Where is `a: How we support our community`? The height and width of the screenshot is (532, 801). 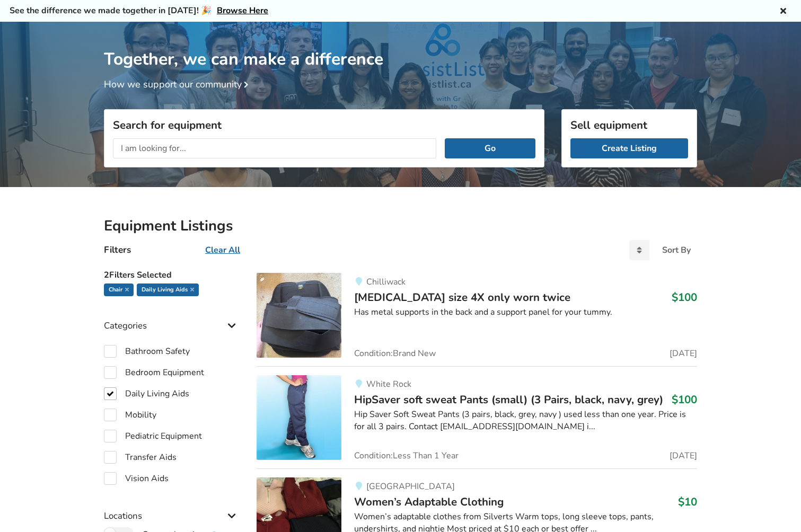 a: How we support our community is located at coordinates (178, 84).